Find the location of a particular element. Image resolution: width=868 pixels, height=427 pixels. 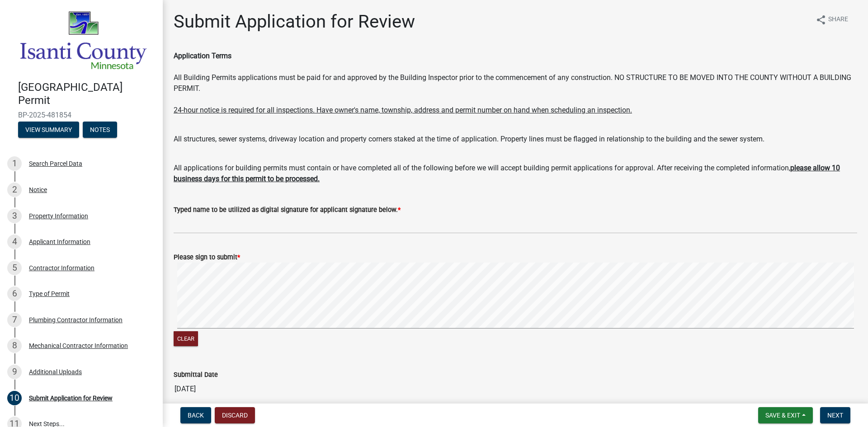

button: Notes is located at coordinates (100, 130).